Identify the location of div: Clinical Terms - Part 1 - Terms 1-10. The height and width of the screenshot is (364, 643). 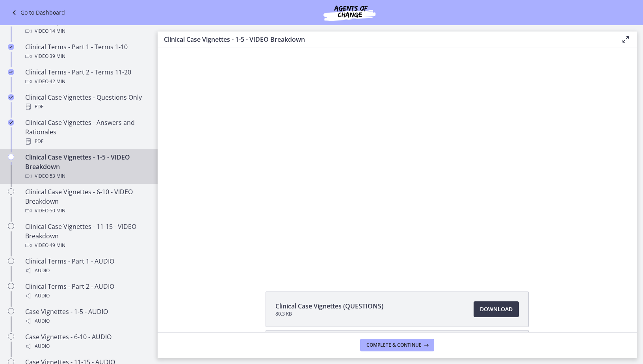
(86, 52).